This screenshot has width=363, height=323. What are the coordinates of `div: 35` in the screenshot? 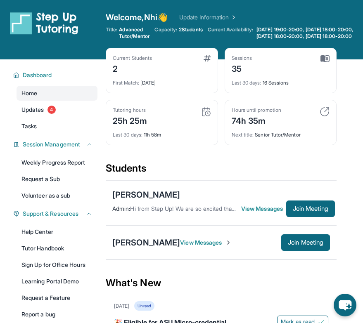 It's located at (242, 68).